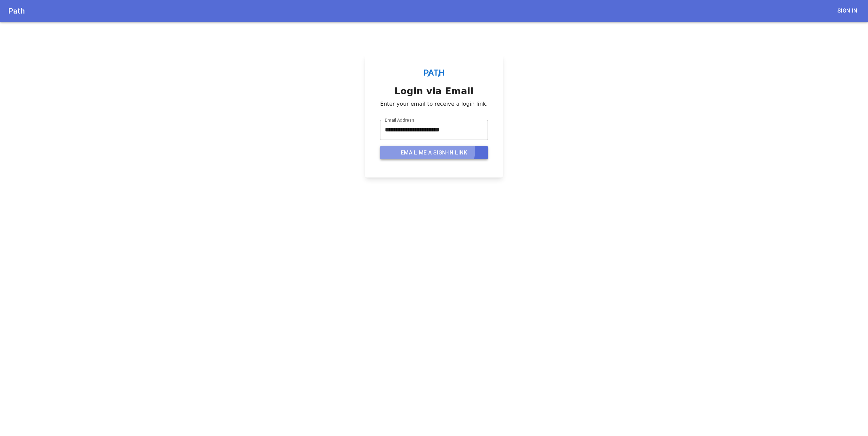 The width and height of the screenshot is (868, 436). Describe the element at coordinates (434, 104) in the screenshot. I see `p: Enter your email to receive a login link.` at that location.